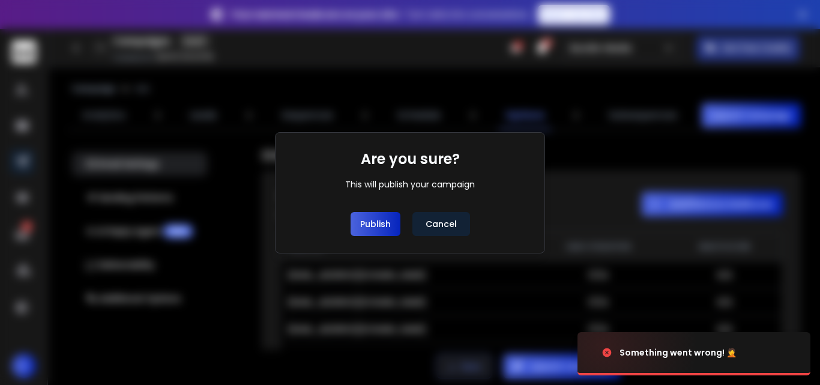 This screenshot has height=385, width=820. What do you see at coordinates (677, 352) in the screenshot?
I see `div: Something went wrong! 🤦` at bounding box center [677, 352].